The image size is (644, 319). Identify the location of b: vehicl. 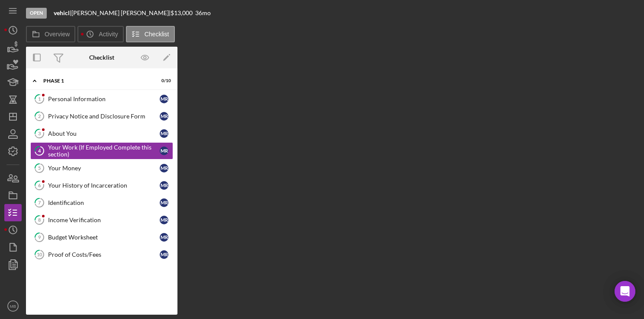
(61, 13).